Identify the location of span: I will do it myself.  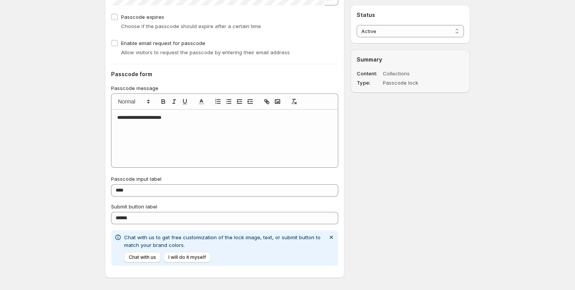
(187, 257).